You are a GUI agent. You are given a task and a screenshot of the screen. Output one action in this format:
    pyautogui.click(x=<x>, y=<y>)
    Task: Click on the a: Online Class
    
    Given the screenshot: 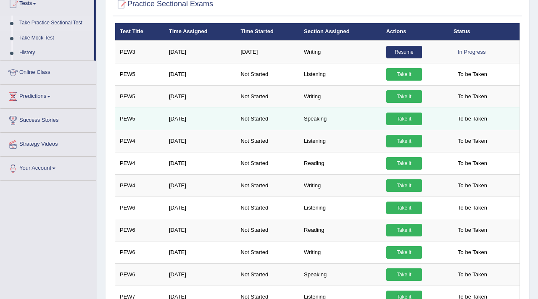 What is the action you would take?
    pyautogui.click(x=48, y=72)
    